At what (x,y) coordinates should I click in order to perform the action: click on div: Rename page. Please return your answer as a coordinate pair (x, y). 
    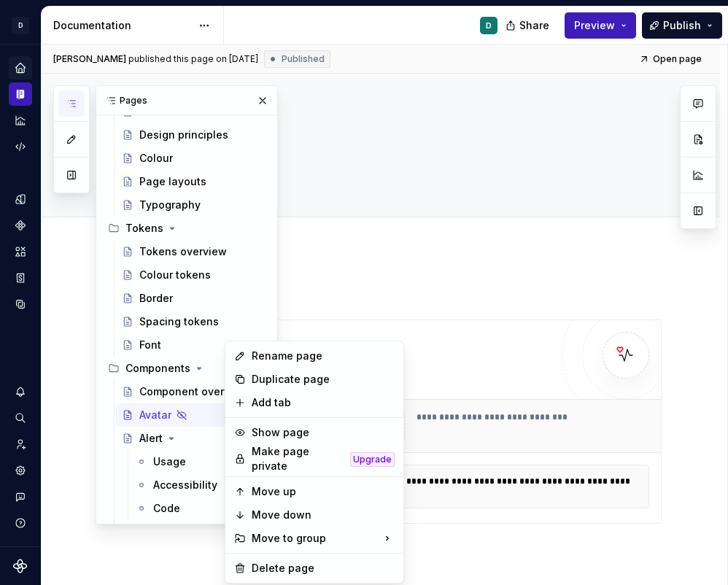
    Looking at the image, I should click on (324, 356).